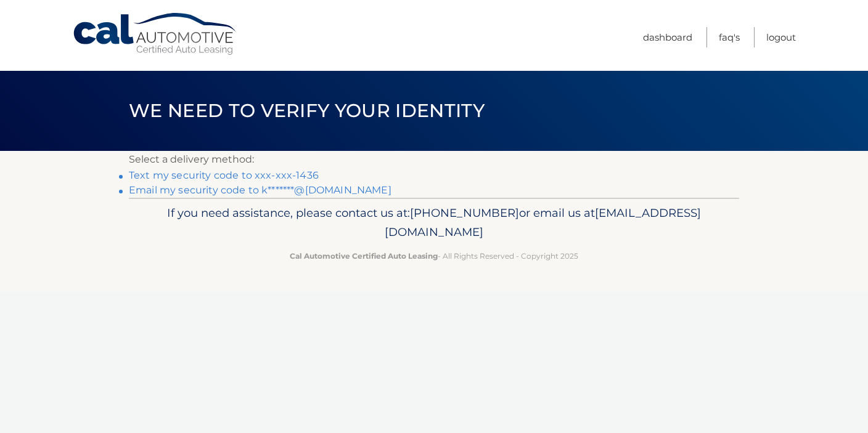  Describe the element at coordinates (434, 223) in the screenshot. I see `p: If you need assistance, please contact us at: or email us at` at that location.